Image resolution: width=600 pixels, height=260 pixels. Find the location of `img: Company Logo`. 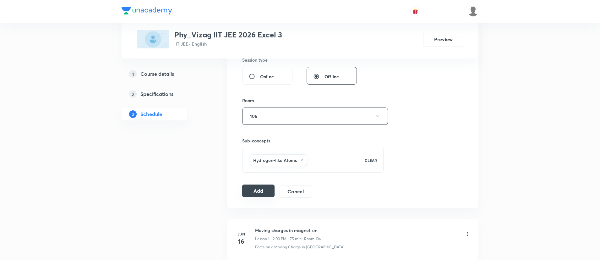

img: Company Logo is located at coordinates (147, 11).